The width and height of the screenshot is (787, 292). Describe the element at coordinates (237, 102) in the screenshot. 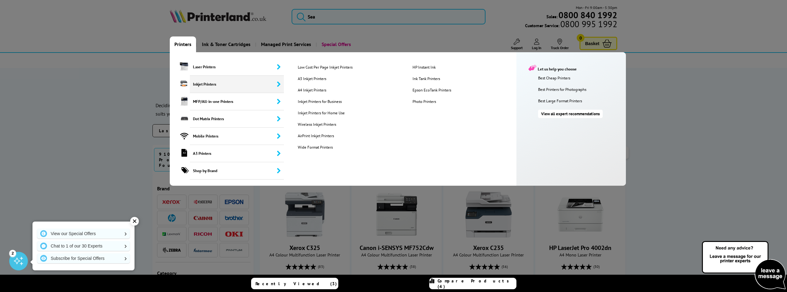

I see `span: MFP/All-in-one Printers` at that location.